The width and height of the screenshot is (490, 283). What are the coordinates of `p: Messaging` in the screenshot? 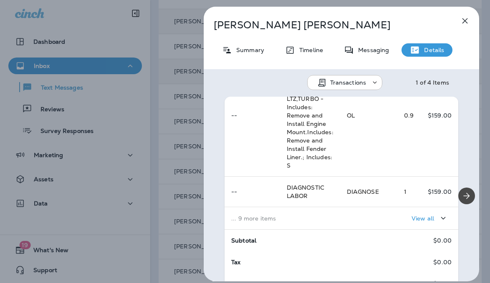 It's located at (371, 50).